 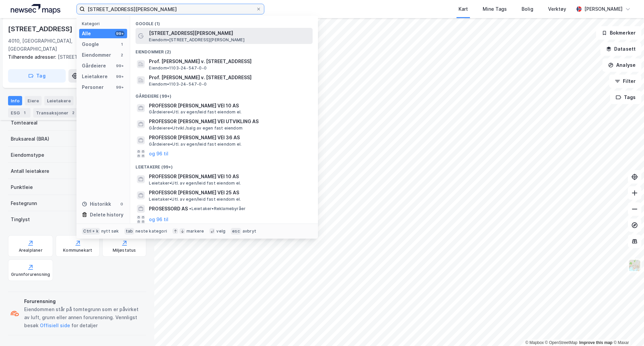 What do you see at coordinates (84, 318) in the screenshot?
I see `div: Eiendommen står på tomtegrunn som er påvirket av luft, grunn eller annen forurensning. Vennligst ...` at bounding box center [84, 318].